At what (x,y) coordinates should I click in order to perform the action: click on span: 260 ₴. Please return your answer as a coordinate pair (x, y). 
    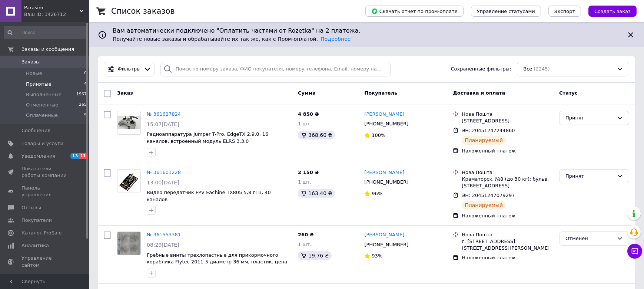
    Looking at the image, I should click on (306, 234).